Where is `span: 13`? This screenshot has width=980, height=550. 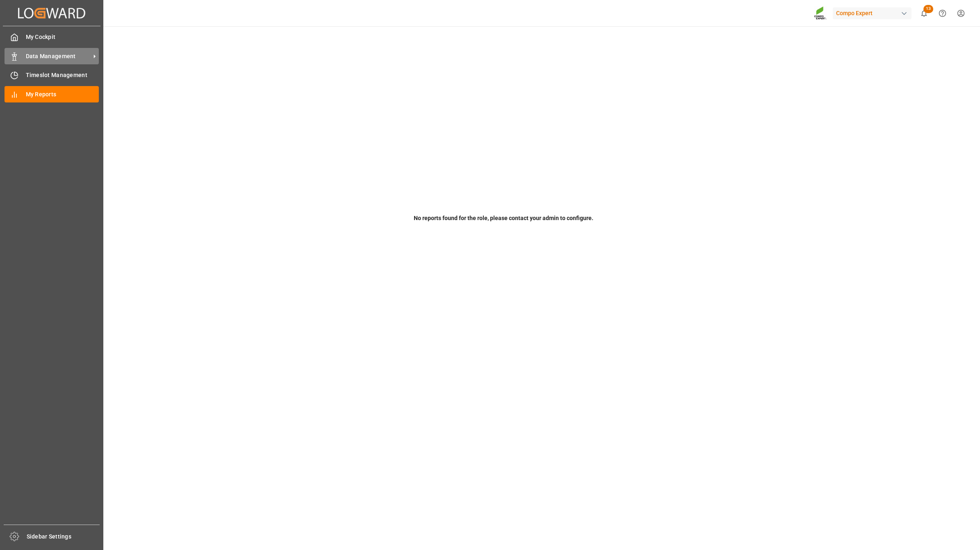
span: 13 is located at coordinates (928, 9).